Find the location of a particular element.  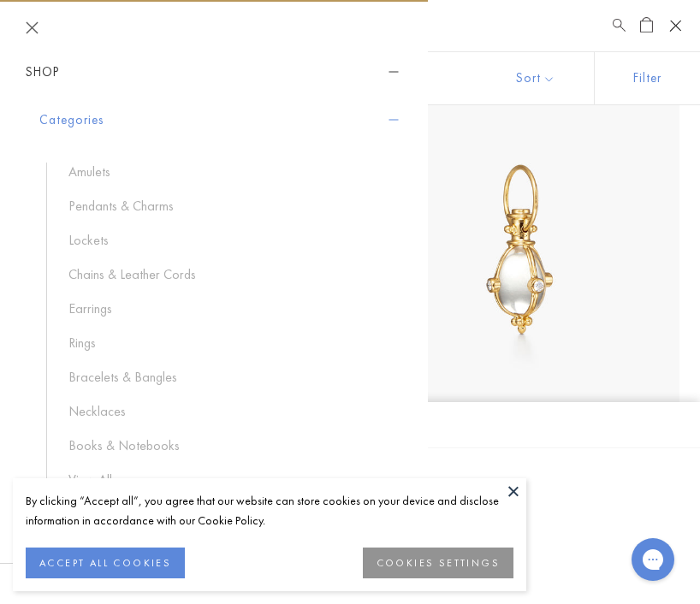

button: Show filters is located at coordinates (647, 78).